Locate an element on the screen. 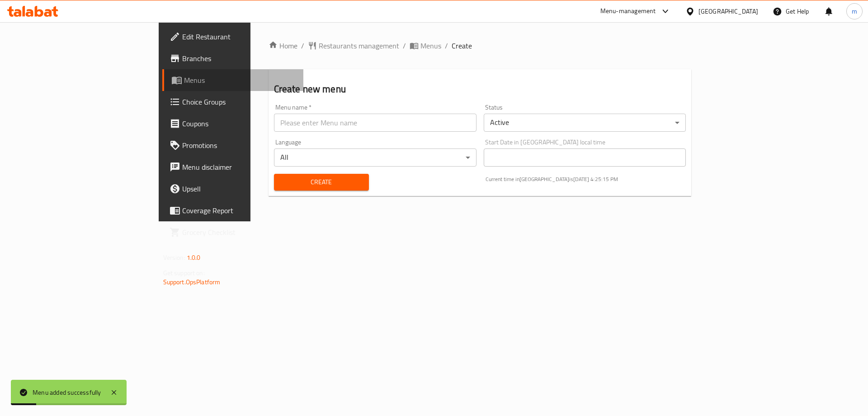  input: Please enter Menu name is located at coordinates (375, 123).